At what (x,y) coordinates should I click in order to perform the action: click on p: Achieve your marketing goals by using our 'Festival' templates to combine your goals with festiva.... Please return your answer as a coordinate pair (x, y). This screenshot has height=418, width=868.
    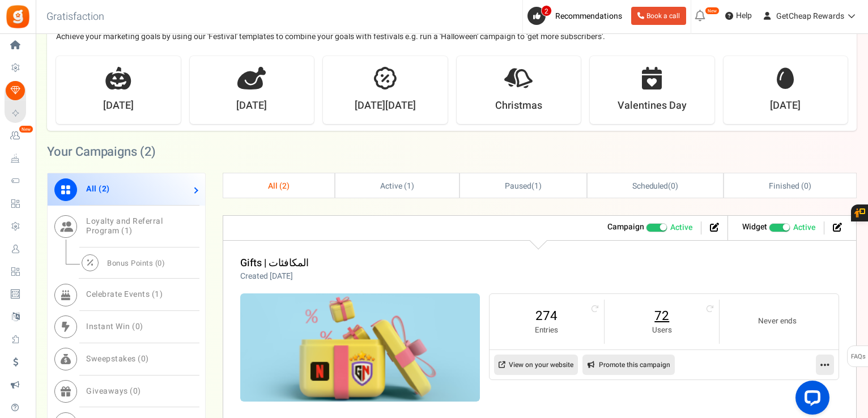
    Looking at the image, I should click on (451, 37).